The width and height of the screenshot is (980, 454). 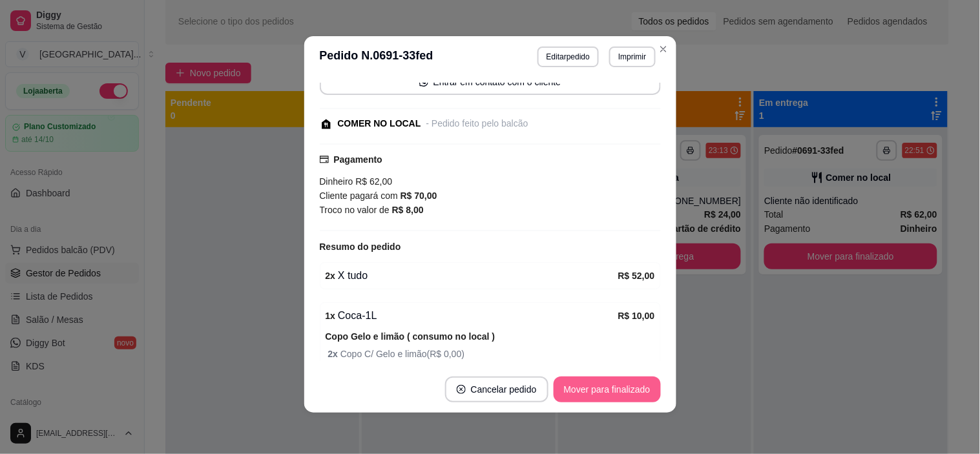 What do you see at coordinates (360, 247) in the screenshot?
I see `strong: Resumo do pedido` at bounding box center [360, 247].